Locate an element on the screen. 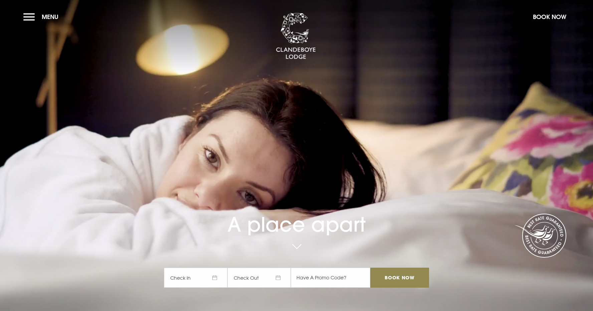 The height and width of the screenshot is (311, 593). button: Menu is located at coordinates (42, 17).